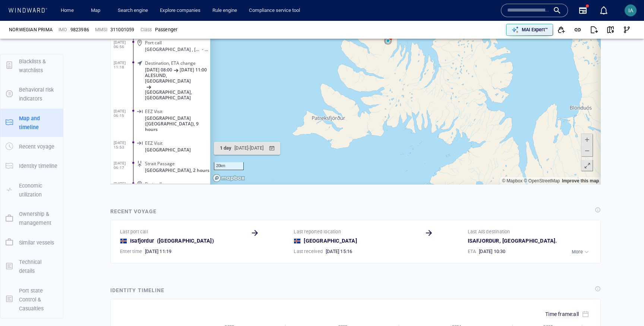 This screenshot has width=644, height=326. Describe the element at coordinates (137, 290) in the screenshot. I see `div: Identity timeline` at that location.